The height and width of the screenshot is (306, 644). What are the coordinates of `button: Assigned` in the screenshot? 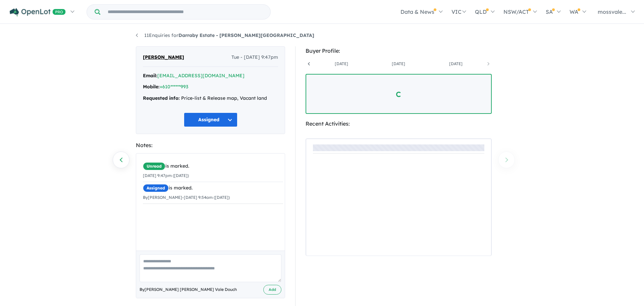 It's located at (211, 120).